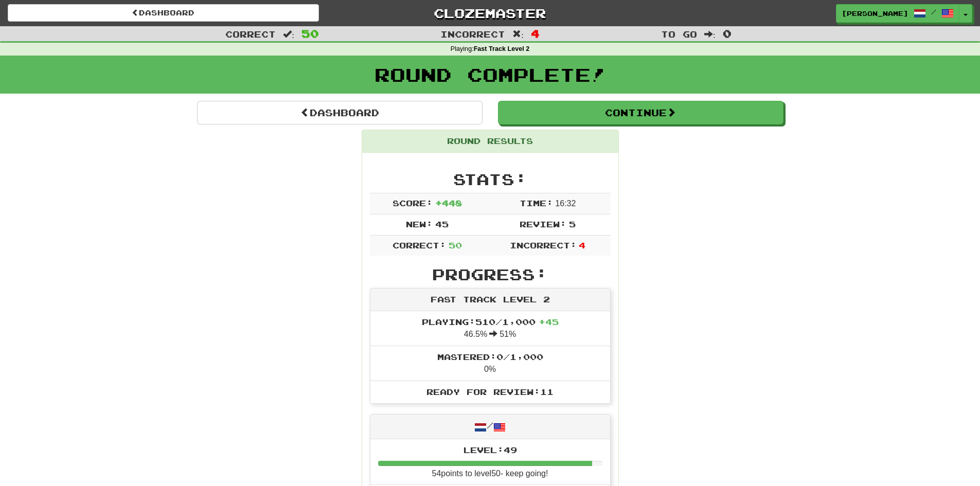 The image size is (980, 486). I want to click on span: Time:, so click(536, 202).